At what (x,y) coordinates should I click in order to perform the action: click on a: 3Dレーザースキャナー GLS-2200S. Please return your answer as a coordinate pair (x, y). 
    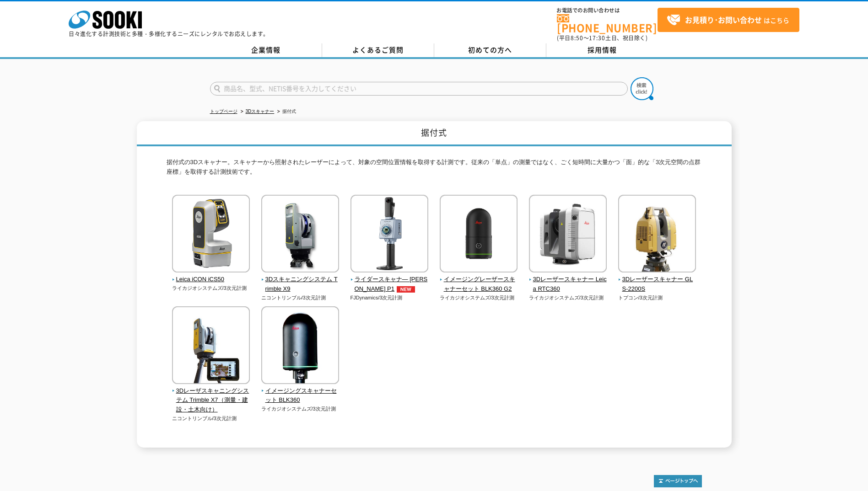
    Looking at the image, I should click on (657, 280).